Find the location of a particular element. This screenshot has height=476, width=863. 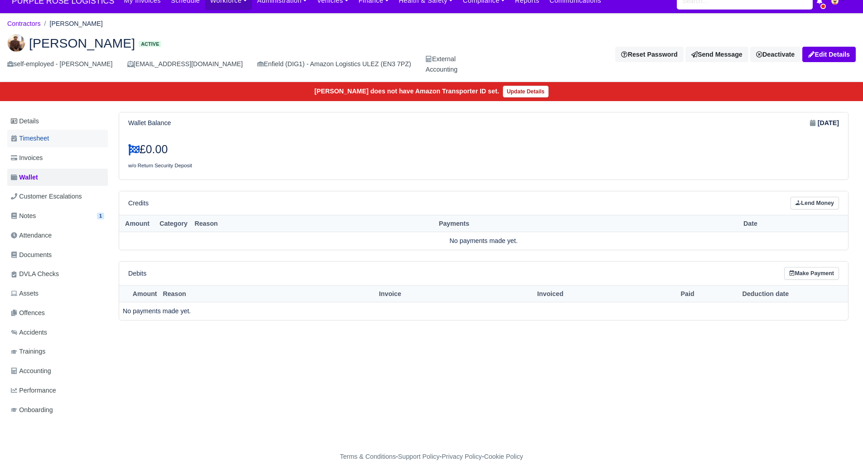

a: Timesheet is located at coordinates (58, 138).